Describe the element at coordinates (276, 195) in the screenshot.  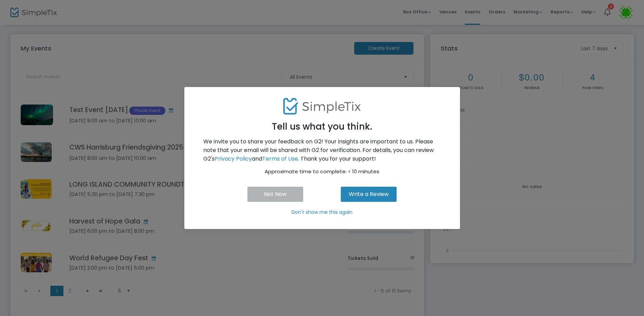
I see `button: Not Now` at that location.